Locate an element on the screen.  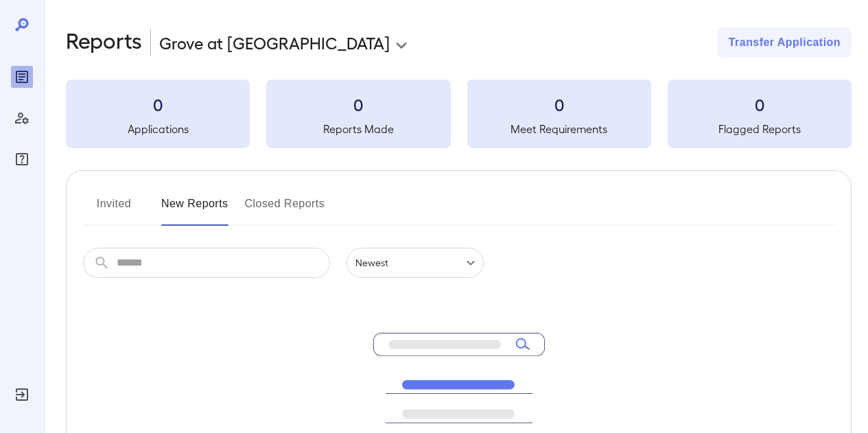
summary: 0Applications0Reports Made0Meet Requirements0Flagged Reports is located at coordinates (459, 114).